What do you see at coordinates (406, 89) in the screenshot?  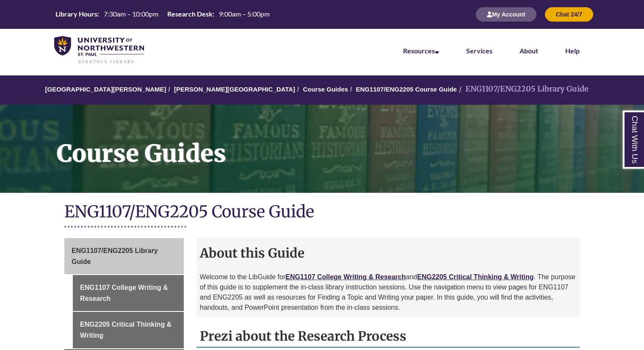 I see `a: ENG1107/ENG2205 Course Guide` at bounding box center [406, 89].